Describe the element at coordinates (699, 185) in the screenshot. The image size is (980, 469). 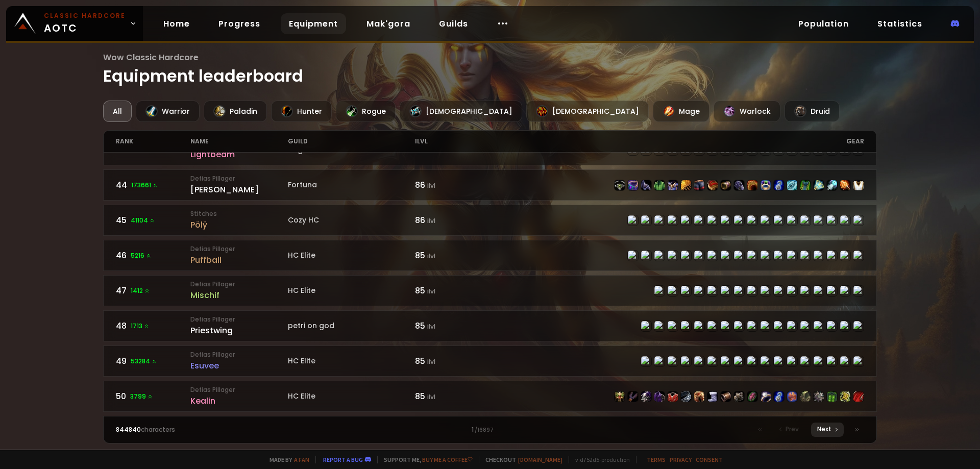
I see `img: item-22513` at that location.